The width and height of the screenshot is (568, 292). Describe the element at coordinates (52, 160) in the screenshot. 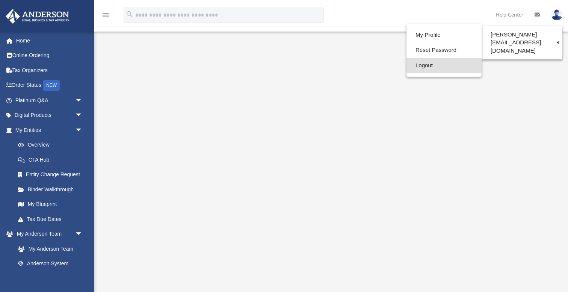

I see `a: CTA Hub` at that location.